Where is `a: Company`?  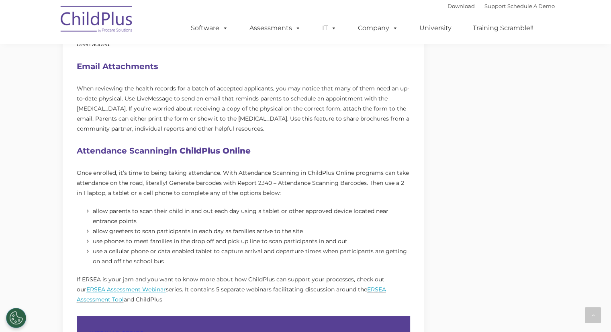 a: Company is located at coordinates (378, 28).